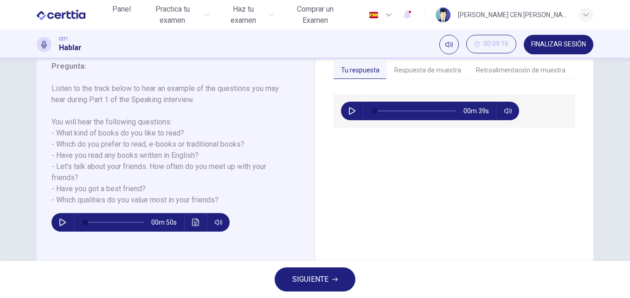 The width and height of the screenshot is (630, 298). Describe the element at coordinates (71, 15) in the screenshot. I see `a: CERTTIA logo` at that location.